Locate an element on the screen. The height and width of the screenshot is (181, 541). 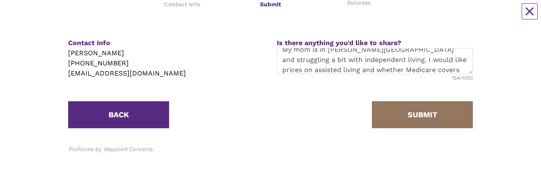
span: Contact Info is located at coordinates (89, 43).